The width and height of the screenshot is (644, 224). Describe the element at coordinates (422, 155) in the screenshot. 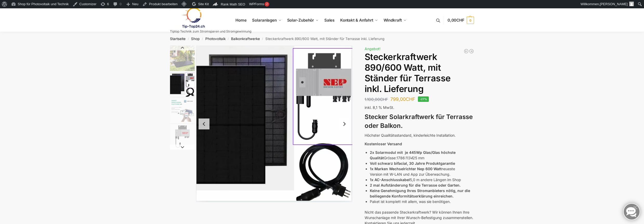

I see `li: Grösse:` at that location.